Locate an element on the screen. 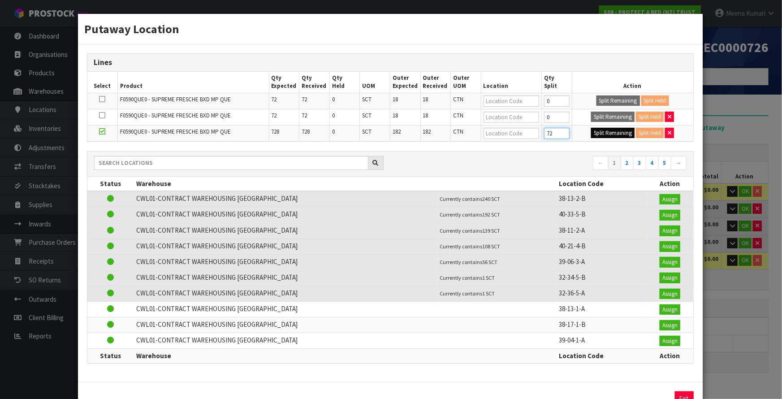 Image resolution: width=782 pixels, height=399 pixels. td: 40-33-5-B is located at coordinates (602, 215).